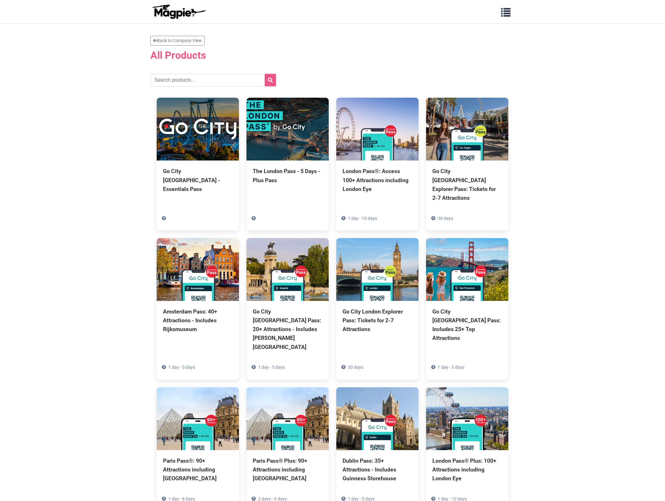  Describe the element at coordinates (288, 175) in the screenshot. I see `div: The London Pass - 5 Days - Plus Pass` at that location.